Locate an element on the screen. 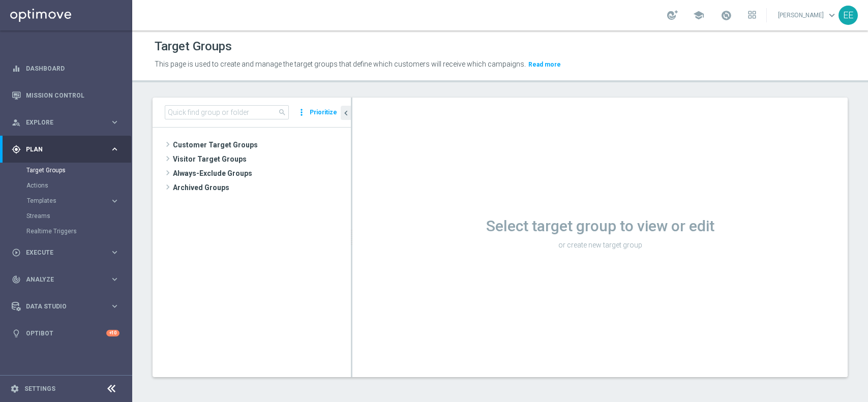 The height and width of the screenshot is (402, 868). i: play_circle_outline is located at coordinates (16, 252).